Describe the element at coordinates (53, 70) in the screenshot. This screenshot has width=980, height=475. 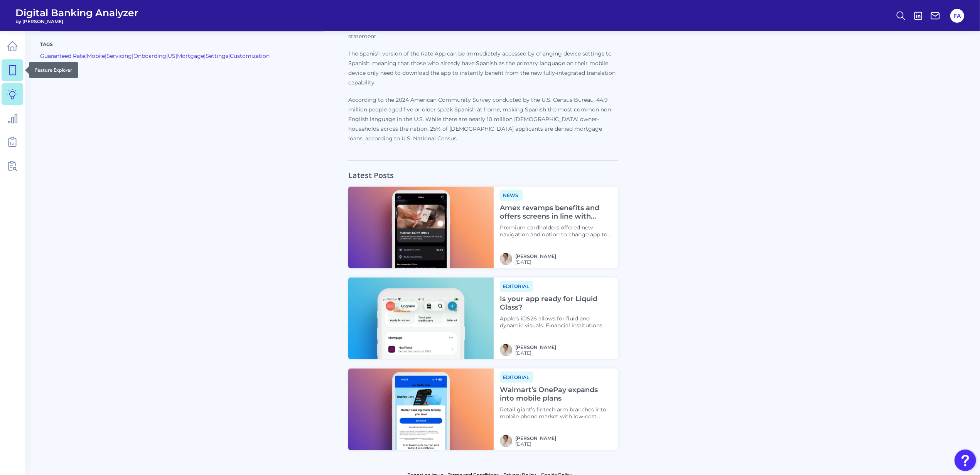
I see `div: Feature Explorer` at that location.